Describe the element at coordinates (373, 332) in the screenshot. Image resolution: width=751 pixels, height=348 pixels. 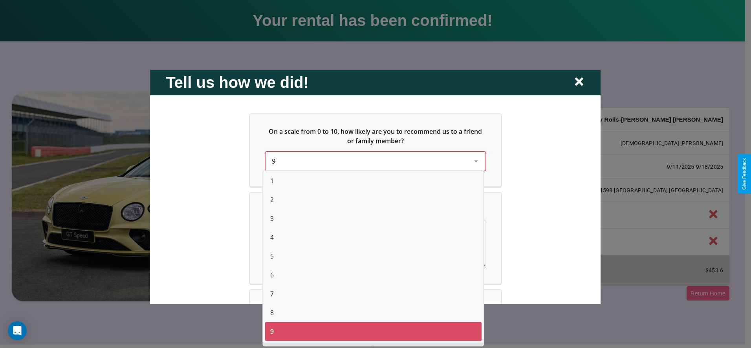
I see `div: 9` at that location.